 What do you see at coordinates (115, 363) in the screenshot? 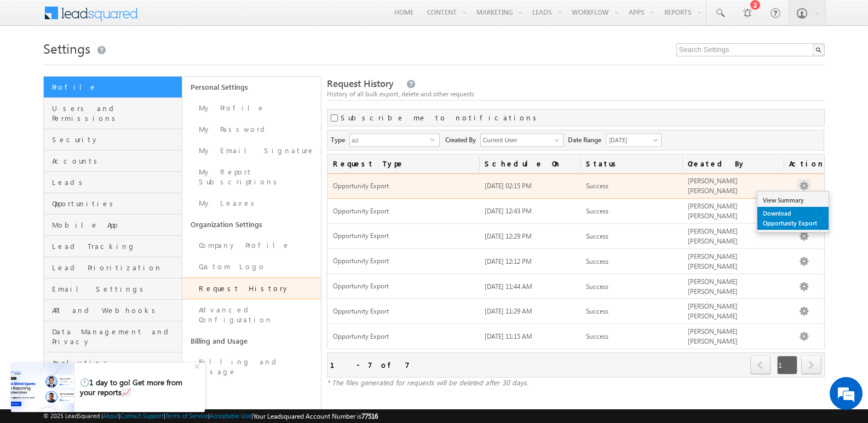
I see `span: Analytics` at bounding box center [115, 363].